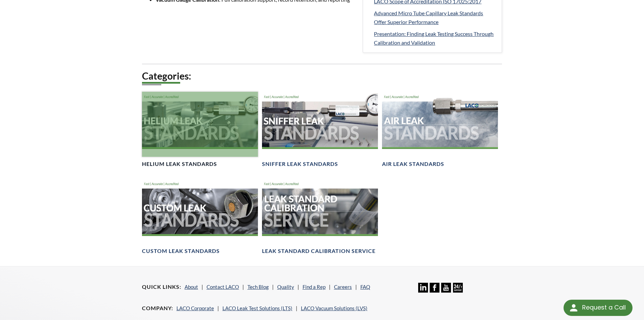 Image resolution: width=644 pixels, height=320 pixels. I want to click on a: LACO Leak Test Solutions (LTS), so click(257, 308).